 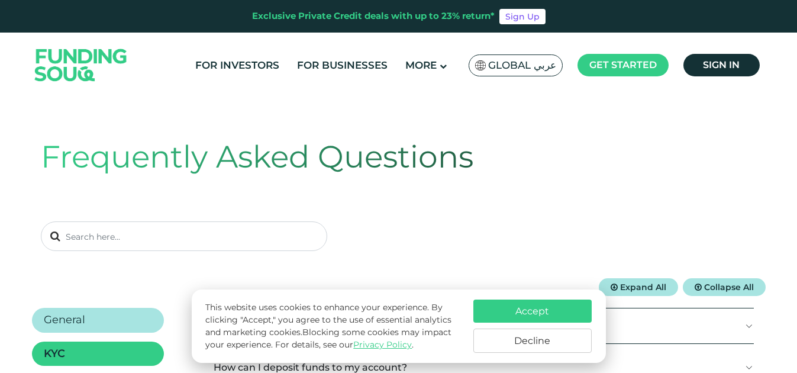 I want to click on span: For details, see our ., so click(x=345, y=345).